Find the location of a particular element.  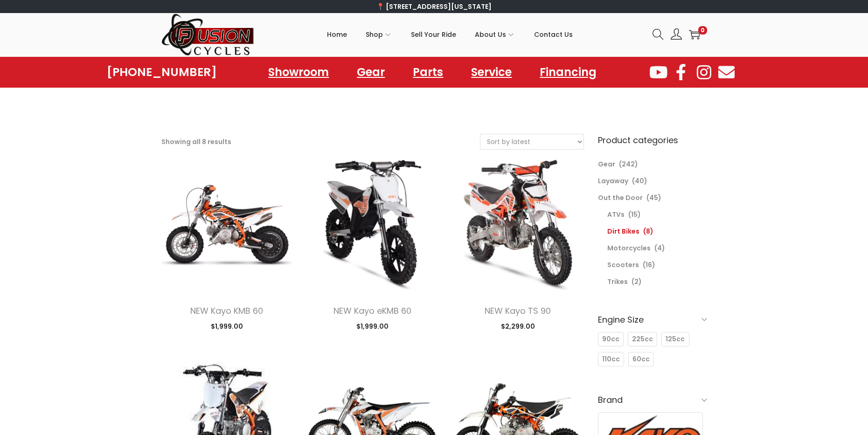

p: Showing all 8 results is located at coordinates (196, 142).